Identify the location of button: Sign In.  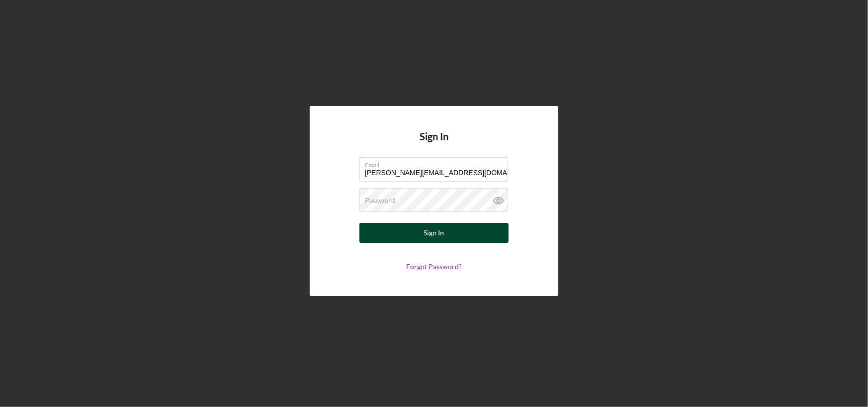
(434, 233).